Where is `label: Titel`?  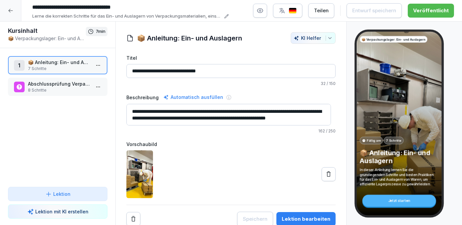
label: Titel is located at coordinates (231, 58).